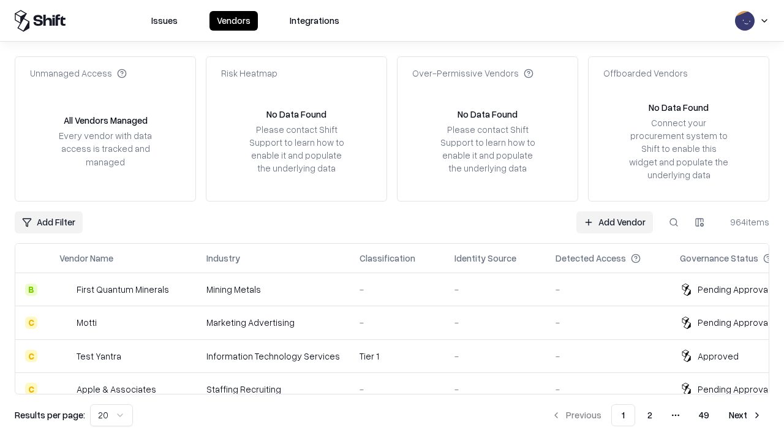  I want to click on nav: pagination, so click(657, 415).